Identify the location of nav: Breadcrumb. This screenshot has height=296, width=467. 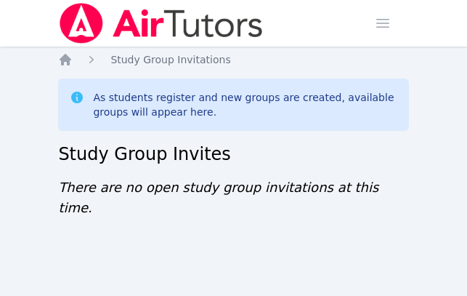
(233, 60).